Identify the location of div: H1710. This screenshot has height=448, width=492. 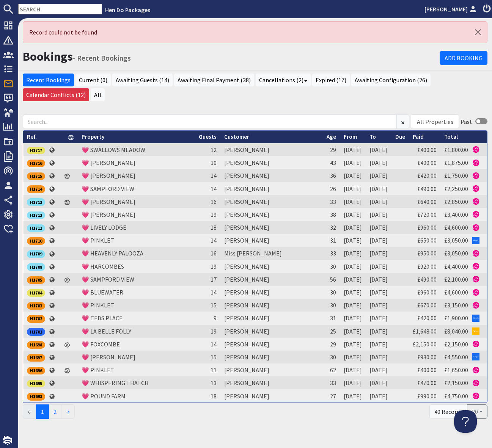
(36, 241).